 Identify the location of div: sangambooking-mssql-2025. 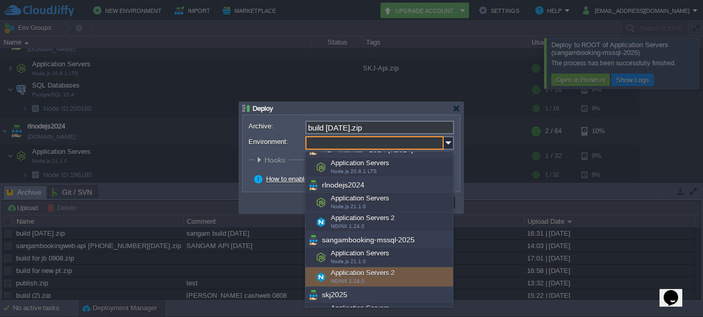
(379, 240).